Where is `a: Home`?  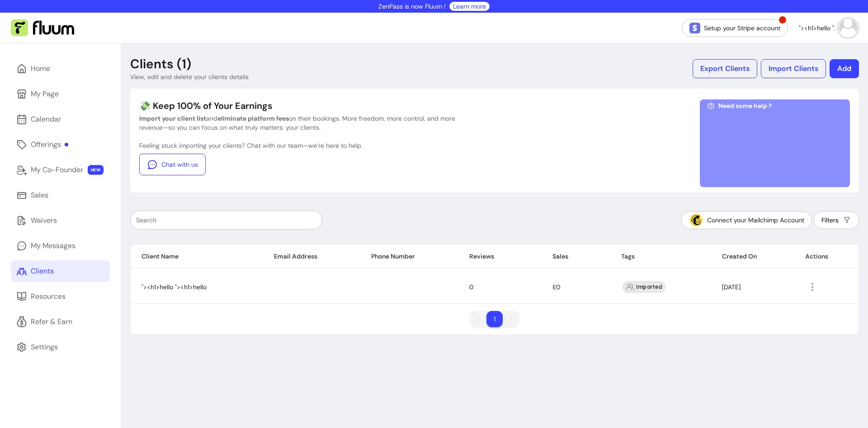 a: Home is located at coordinates (60, 69).